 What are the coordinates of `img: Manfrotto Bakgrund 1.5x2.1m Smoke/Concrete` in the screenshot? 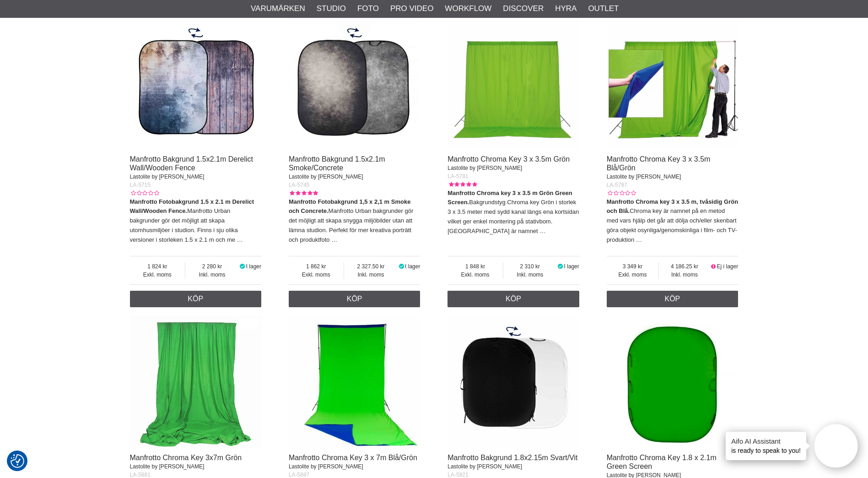 It's located at (355, 84).